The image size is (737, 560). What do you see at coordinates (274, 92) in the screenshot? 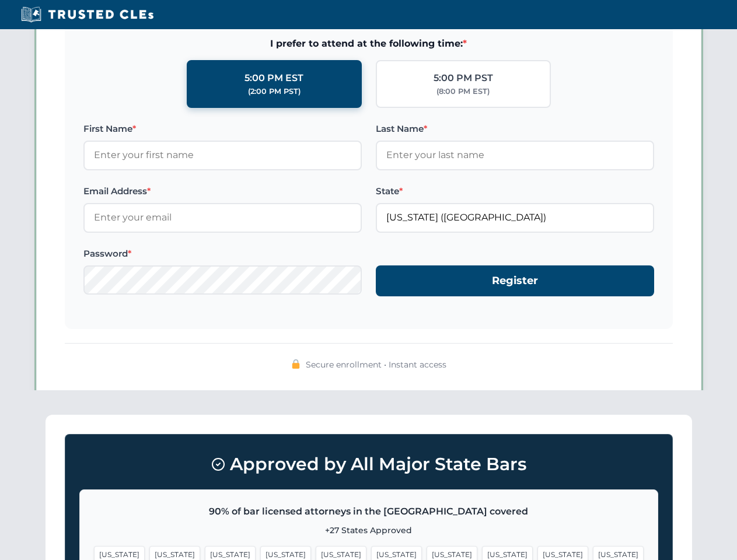
I see `div: (2:00 PM PST)` at bounding box center [274, 92].